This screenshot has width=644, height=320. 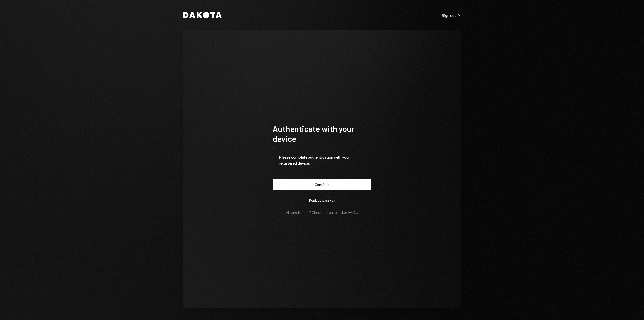 I want to click on h1: Authenticate with your device, so click(x=322, y=134).